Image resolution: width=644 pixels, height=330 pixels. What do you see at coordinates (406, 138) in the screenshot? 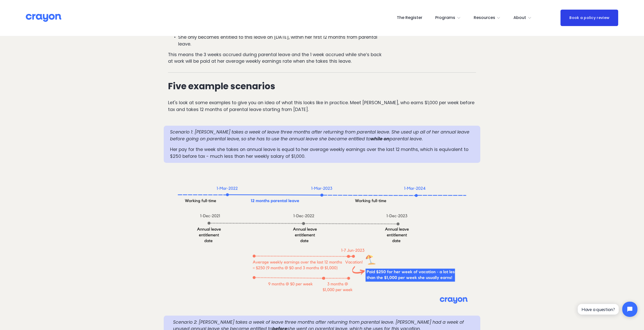
I see `em: parental leave.` at bounding box center [406, 138].